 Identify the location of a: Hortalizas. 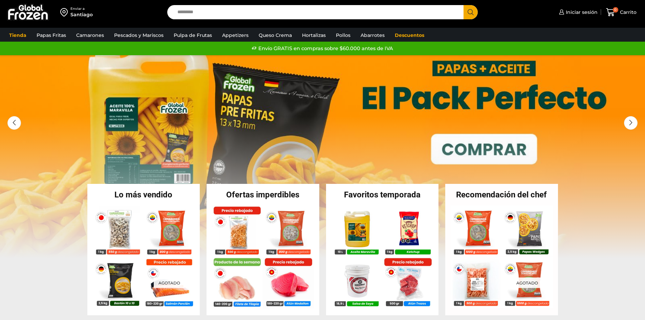
(314, 35).